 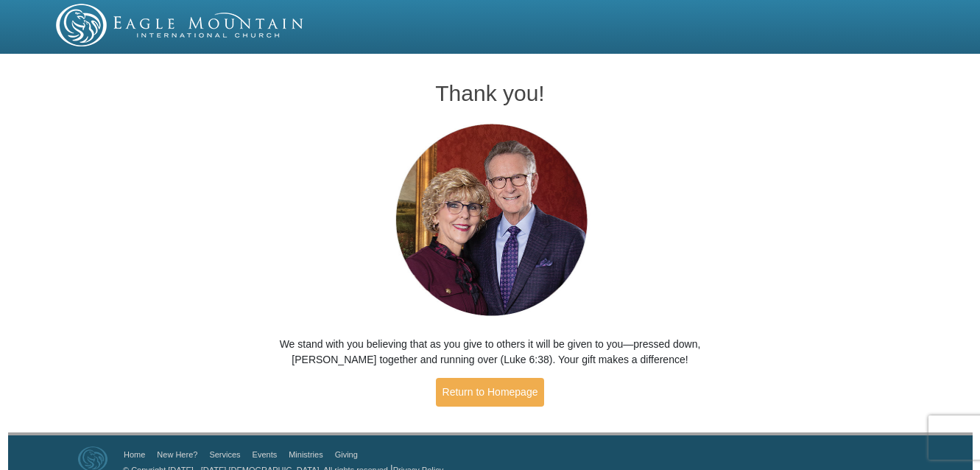 I want to click on a: Giving, so click(x=346, y=454).